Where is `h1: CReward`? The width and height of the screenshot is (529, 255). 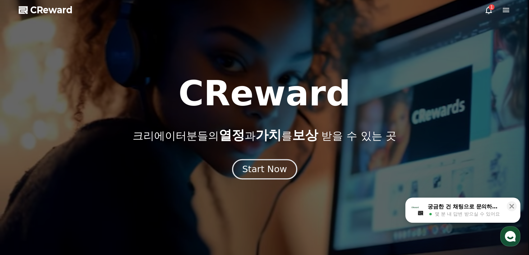
h1: CReward is located at coordinates (264, 94).